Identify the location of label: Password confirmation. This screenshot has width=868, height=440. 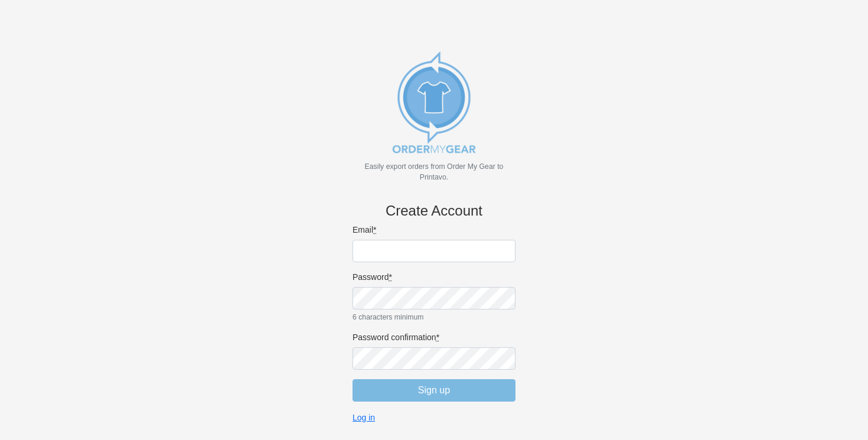
(434, 337).